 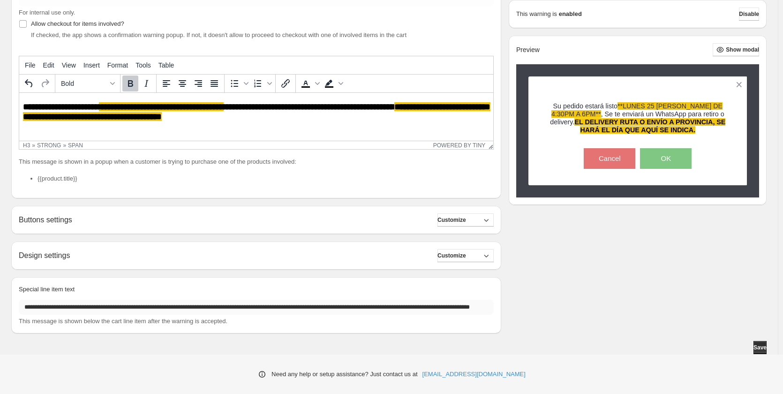 What do you see at coordinates (44, 255) in the screenshot?
I see `h2: Design settings` at bounding box center [44, 255].